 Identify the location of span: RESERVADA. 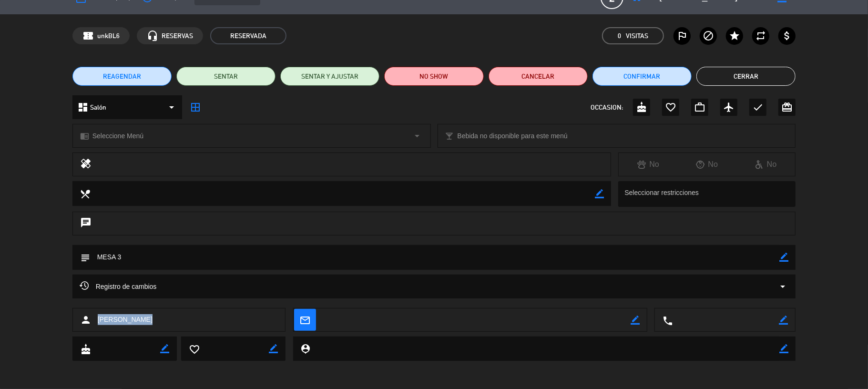
(248, 36).